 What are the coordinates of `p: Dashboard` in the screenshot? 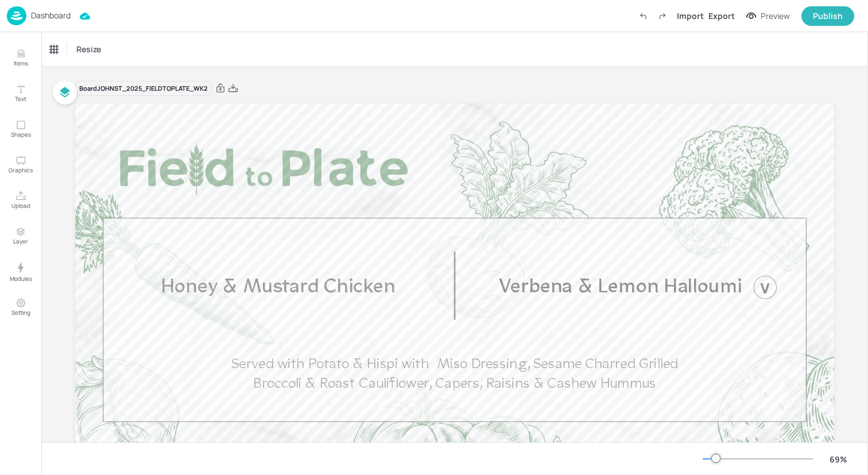 It's located at (50, 15).